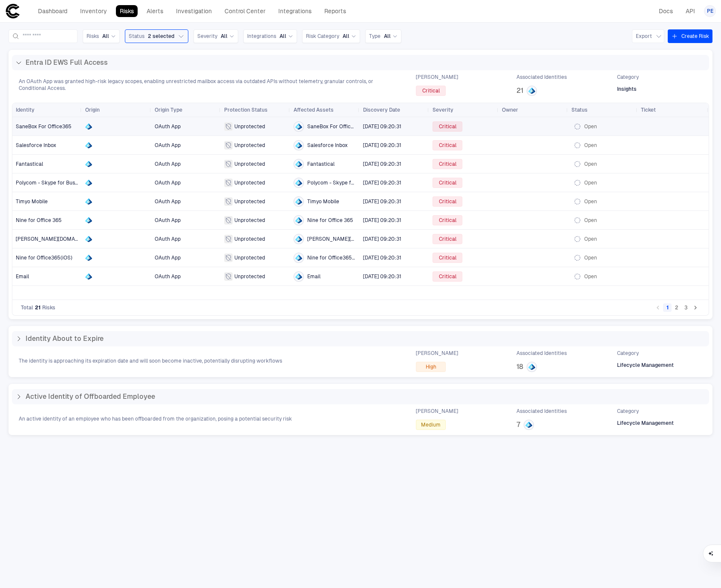 The image size is (721, 588). Describe the element at coordinates (510, 110) in the screenshot. I see `span: Owner` at that location.